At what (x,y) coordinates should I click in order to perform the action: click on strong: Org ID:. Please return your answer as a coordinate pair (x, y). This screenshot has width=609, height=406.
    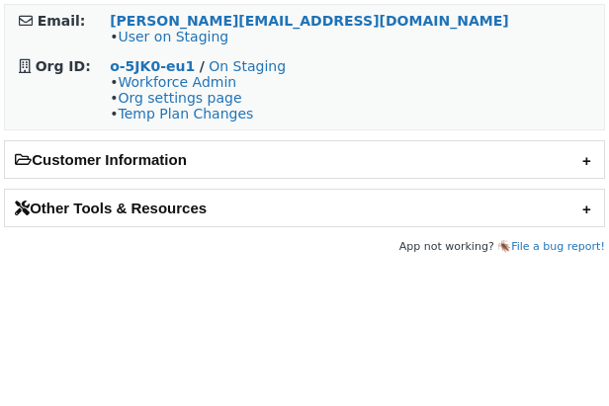
    Looking at the image, I should click on (63, 66).